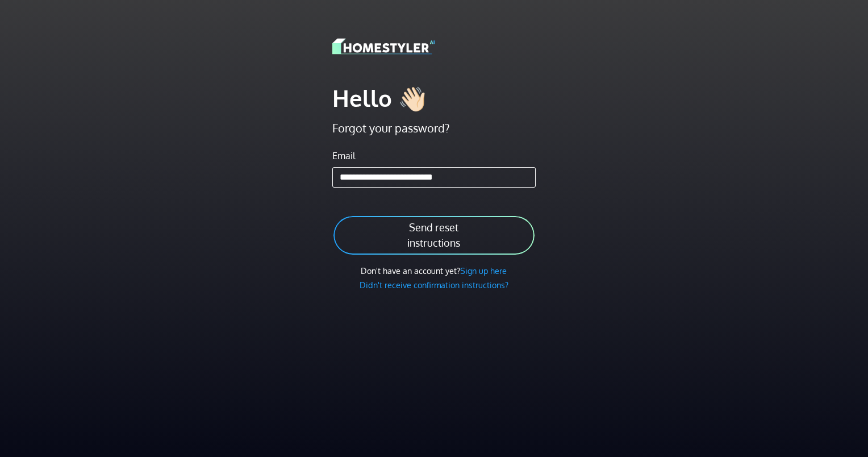 This screenshot has width=868, height=457. I want to click on h5: Forgot your password?, so click(434, 128).